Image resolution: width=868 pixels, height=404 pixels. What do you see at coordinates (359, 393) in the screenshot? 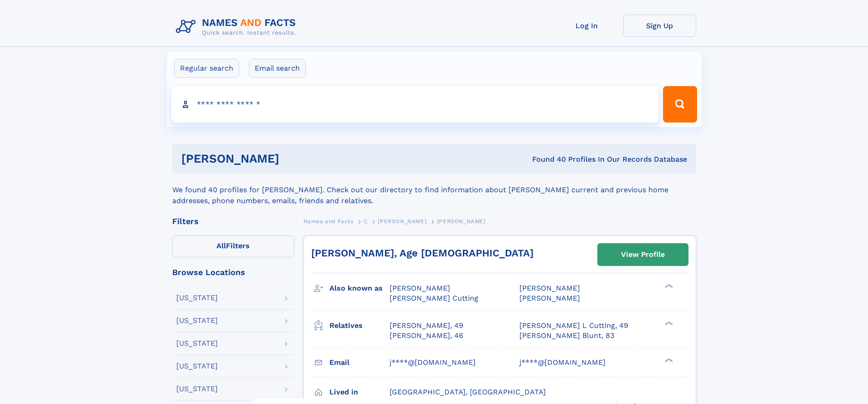
I see `h3: Lived in` at bounding box center [359, 393].